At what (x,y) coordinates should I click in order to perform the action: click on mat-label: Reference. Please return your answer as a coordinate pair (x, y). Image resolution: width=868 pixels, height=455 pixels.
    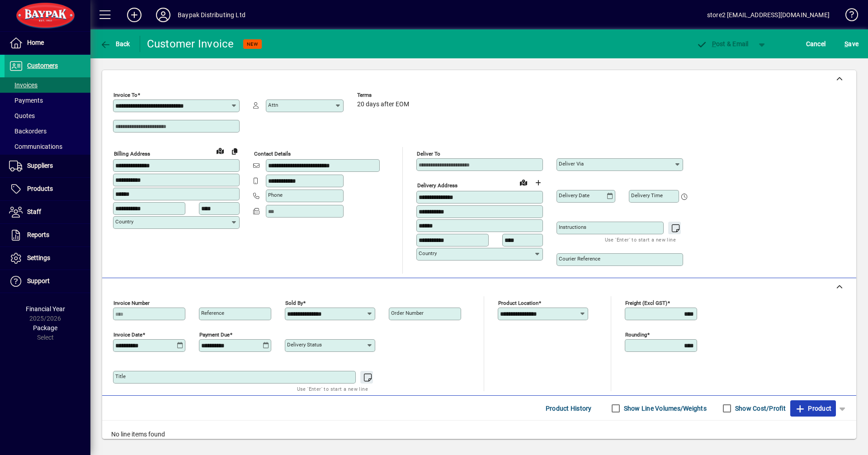
    Looking at the image, I should click on (213, 312).